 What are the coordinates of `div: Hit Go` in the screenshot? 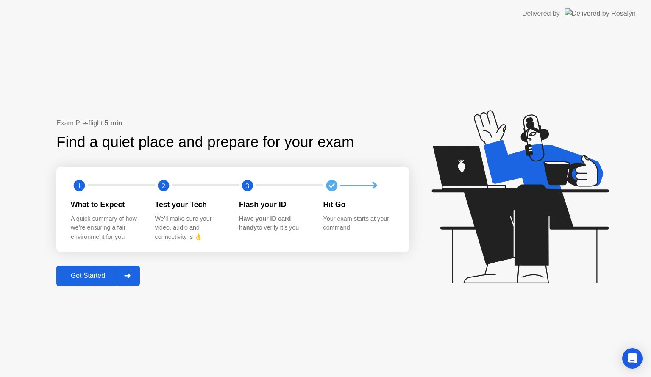 It's located at (358, 205).